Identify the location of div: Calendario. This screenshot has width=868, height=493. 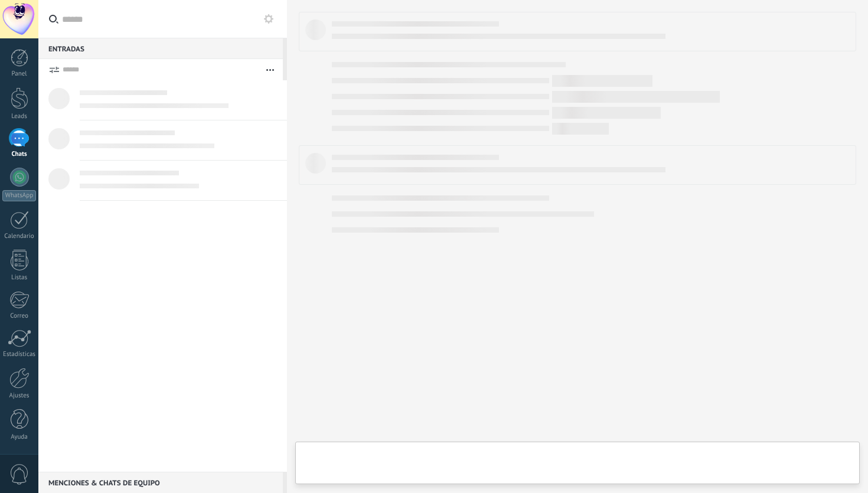
(20, 236).